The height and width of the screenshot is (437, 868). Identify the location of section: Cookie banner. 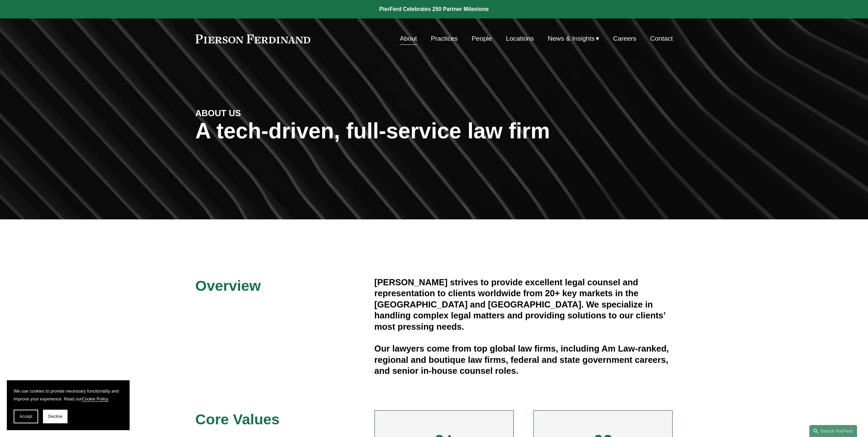
(68, 405).